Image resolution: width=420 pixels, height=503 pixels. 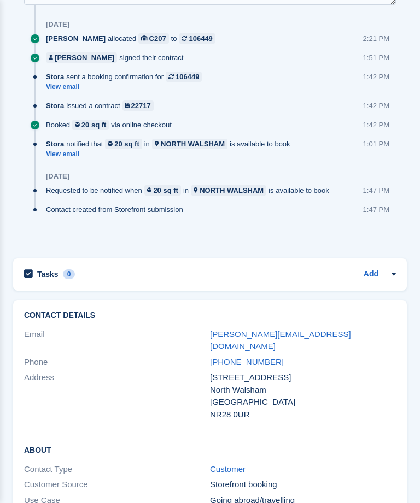 I want to click on div: Contact created from Storefront submission, so click(x=117, y=210).